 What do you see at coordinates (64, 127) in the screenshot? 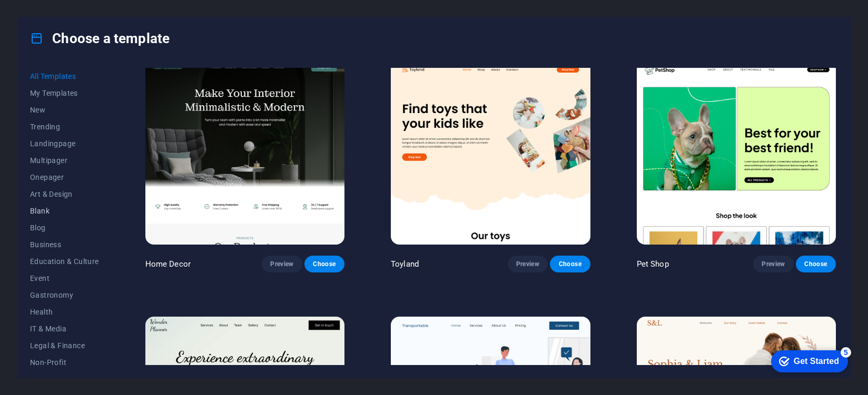
I see `button: Trending` at bounding box center [64, 127].